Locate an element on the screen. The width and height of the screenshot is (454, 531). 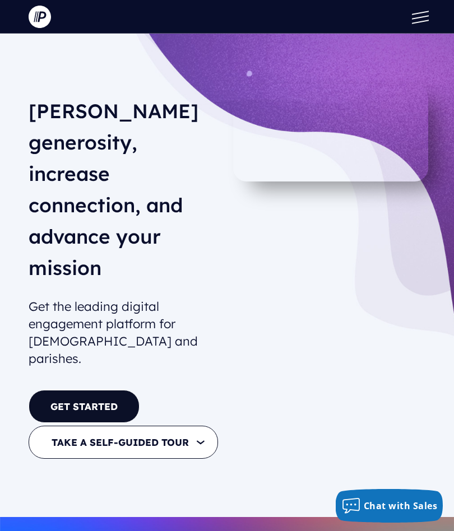
button: Chat with Sales is located at coordinates (389, 506).